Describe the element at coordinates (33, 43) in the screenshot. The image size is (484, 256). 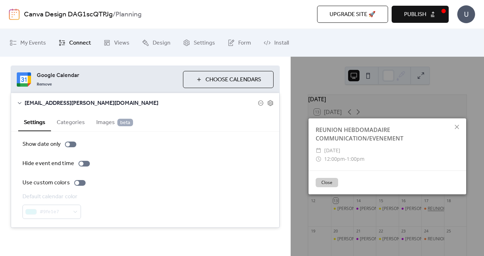
I see `span: My Events` at that location.